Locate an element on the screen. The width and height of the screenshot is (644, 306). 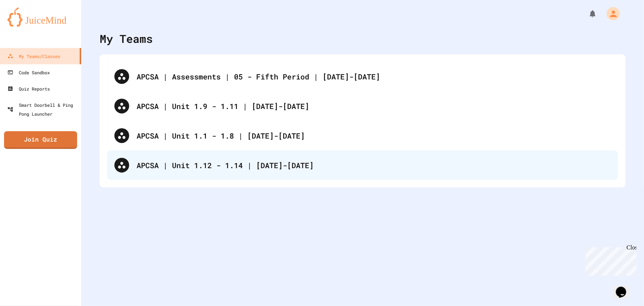
div: Chat with us now!Close is located at coordinates (27, 25).